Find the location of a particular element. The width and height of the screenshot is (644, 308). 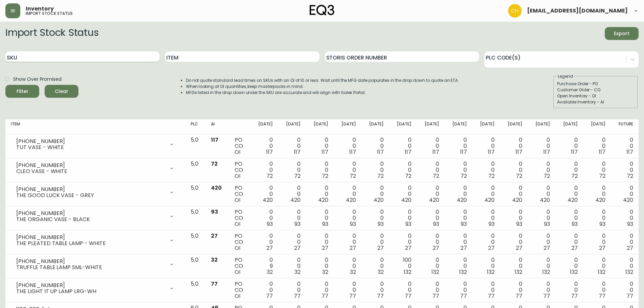

span: 32 is located at coordinates (353, 272).